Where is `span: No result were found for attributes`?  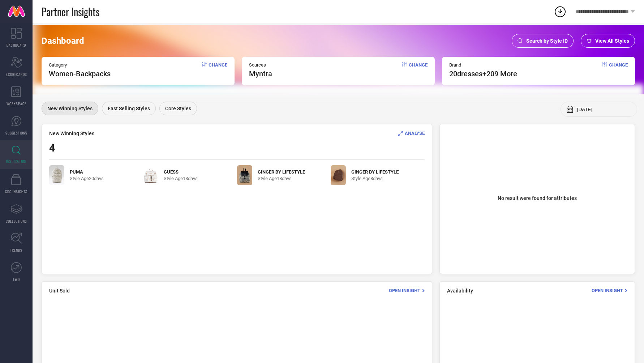 span: No result were found for attributes is located at coordinates (537, 198).